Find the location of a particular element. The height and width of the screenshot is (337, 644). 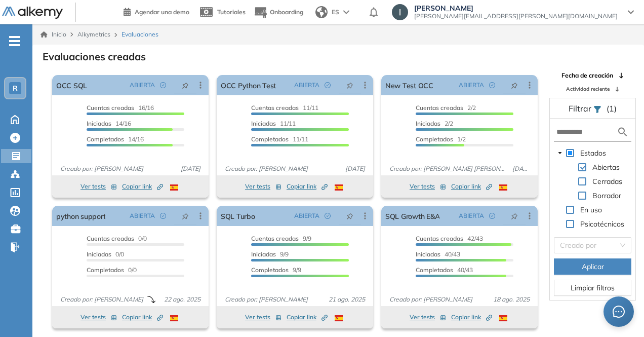

a: Agendar una demo is located at coordinates (156, 11).